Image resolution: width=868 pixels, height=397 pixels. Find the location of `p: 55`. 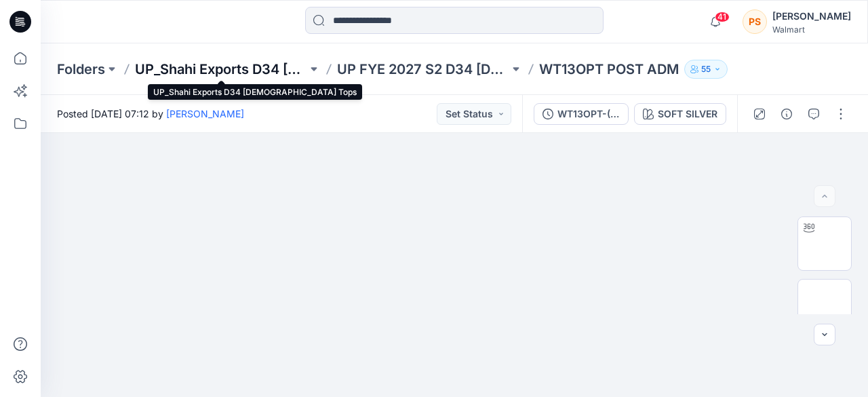

p: 55 is located at coordinates (706, 69).